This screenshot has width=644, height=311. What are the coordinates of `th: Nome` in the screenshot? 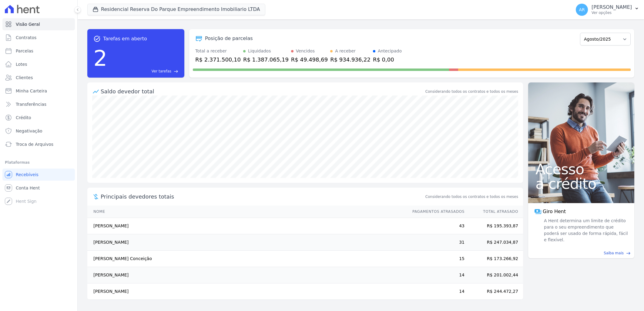 It's located at (247, 211).